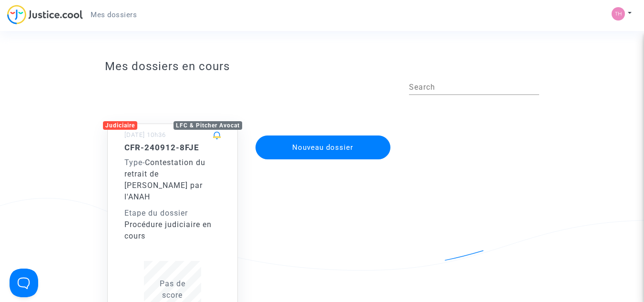 The height and width of the screenshot is (302, 644). Describe the element at coordinates (173, 230) in the screenshot. I see `div: Procédure judiciaire en cours` at that location.